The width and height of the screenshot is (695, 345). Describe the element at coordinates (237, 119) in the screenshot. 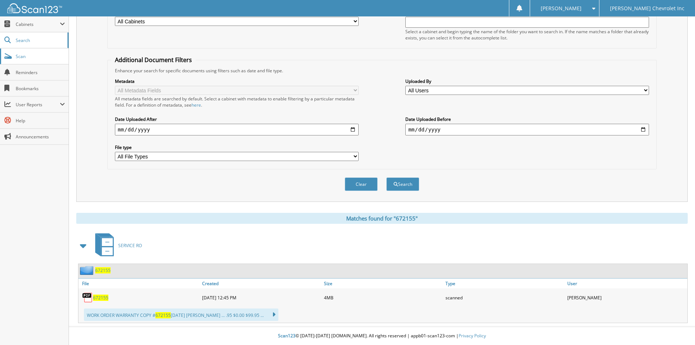

I see `label: Date Uploaded After` at that location.